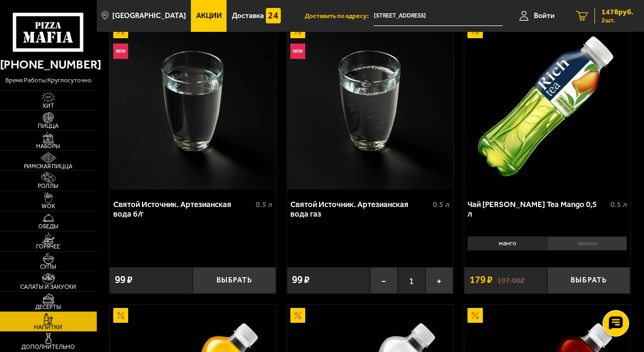  I want to click on a: АкционныйНовинкаСвятой Источник. Артезианская вода газ, so click(370, 105).